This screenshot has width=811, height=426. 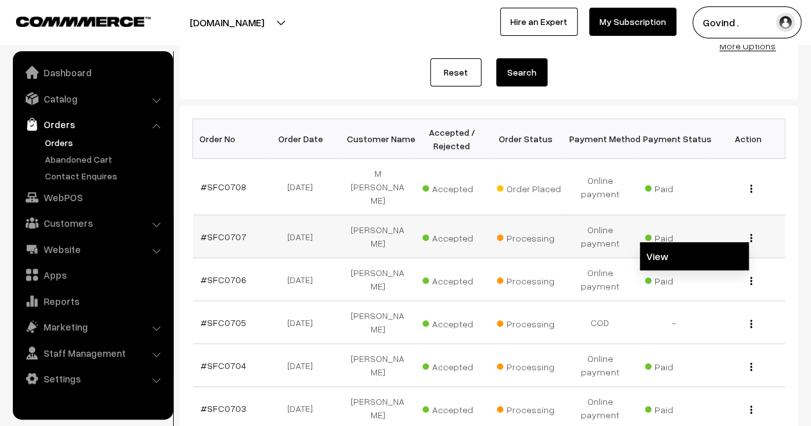 I want to click on img: COMMMERCE, so click(x=83, y=21).